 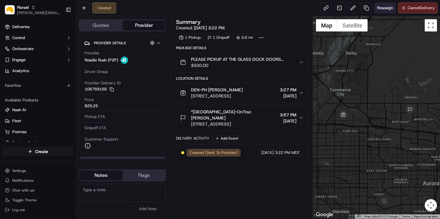 What do you see at coordinates (91, 106) in the screenshot?
I see `span: $25.25` at bounding box center [91, 106].